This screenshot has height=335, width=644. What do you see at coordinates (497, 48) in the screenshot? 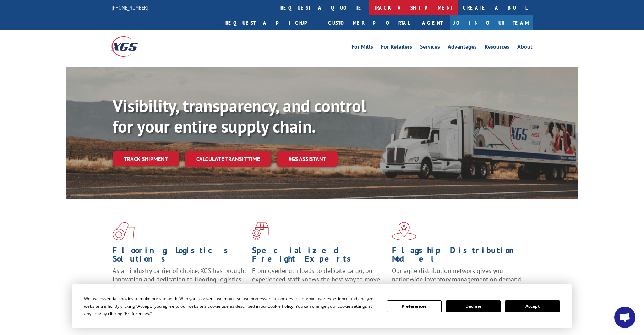
I see `a: Resources` at bounding box center [497, 48].